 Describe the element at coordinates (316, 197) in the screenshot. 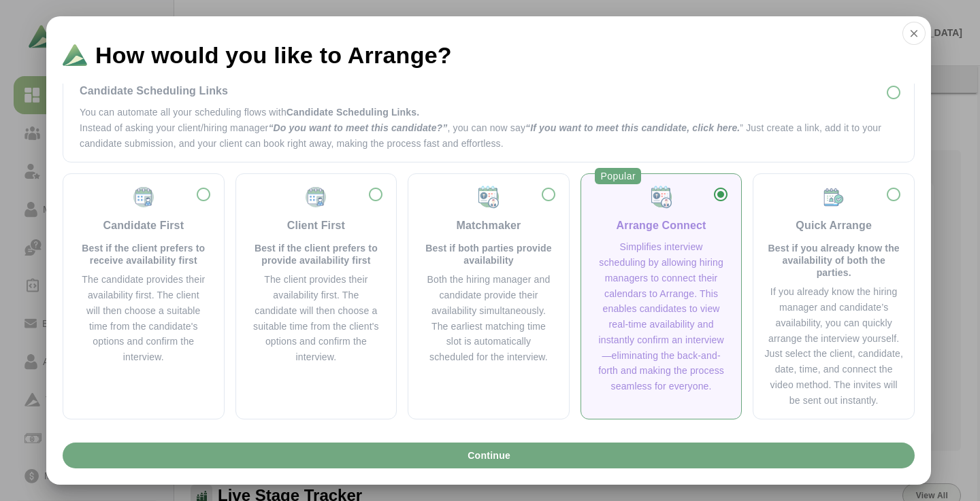

I see `img: Client First` at that location.